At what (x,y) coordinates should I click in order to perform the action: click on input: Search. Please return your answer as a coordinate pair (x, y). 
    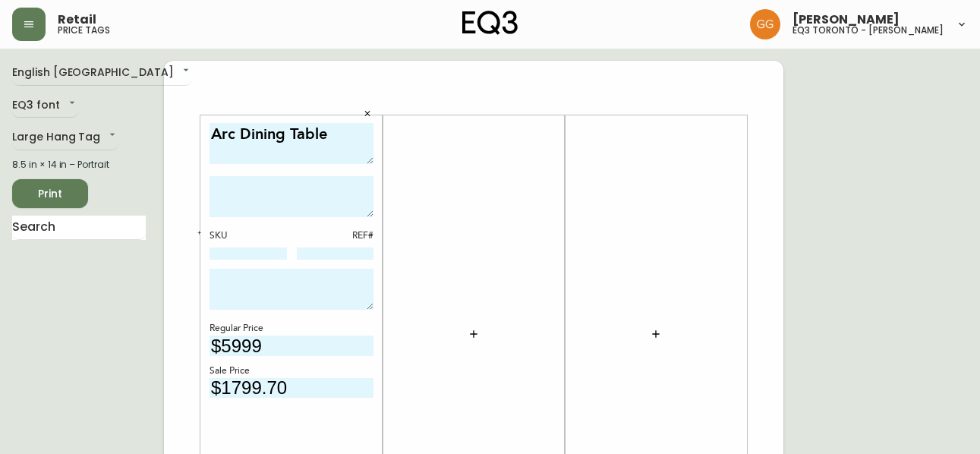
    Looking at the image, I should click on (79, 227).